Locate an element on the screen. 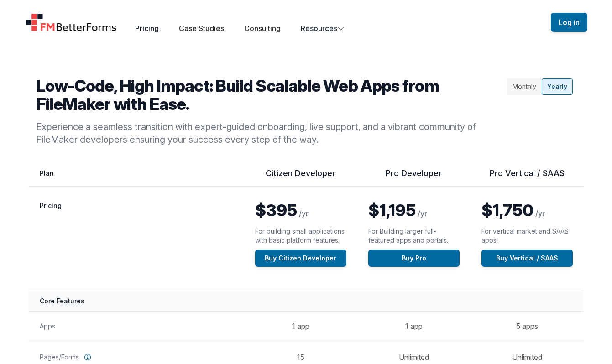  h2: Low-Code, High Impact: Build Scalable Web Apps from FileMaker with Ease. is located at coordinates (270, 95).